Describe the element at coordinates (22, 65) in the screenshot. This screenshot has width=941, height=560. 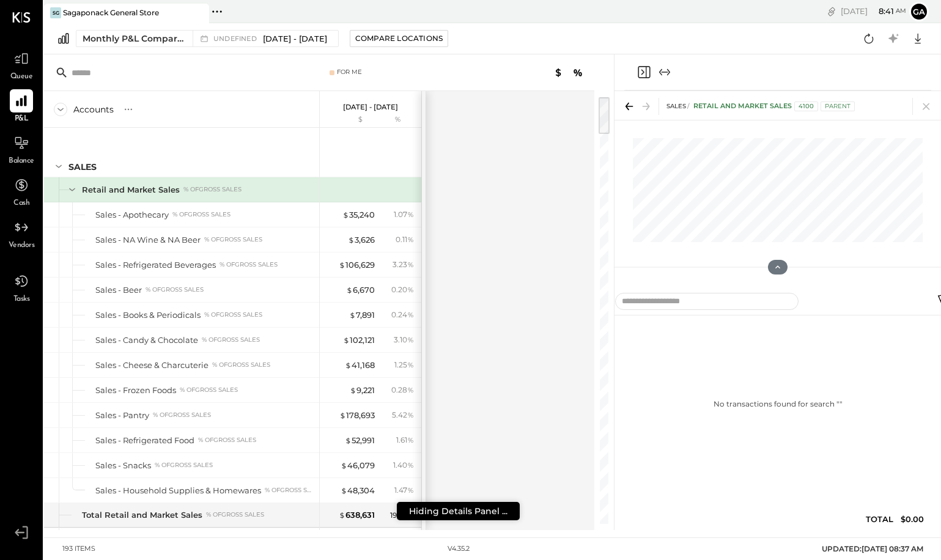
I see `a: Queue` at that location.